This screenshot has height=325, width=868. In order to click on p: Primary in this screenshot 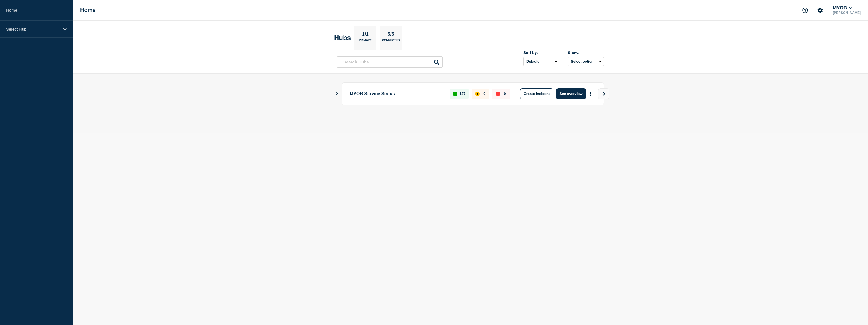, I will do `click(365, 42)`.